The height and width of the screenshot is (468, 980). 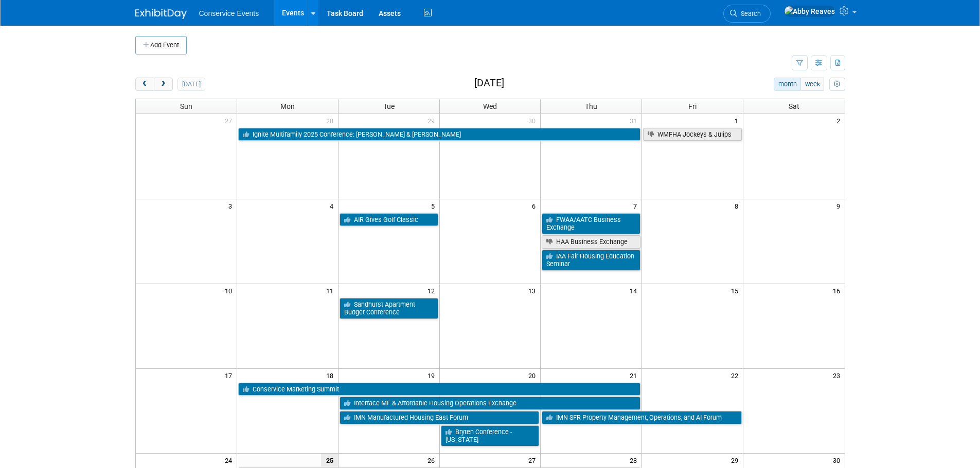 What do you see at coordinates (591, 106) in the screenshot?
I see `span: Thu` at bounding box center [591, 106].